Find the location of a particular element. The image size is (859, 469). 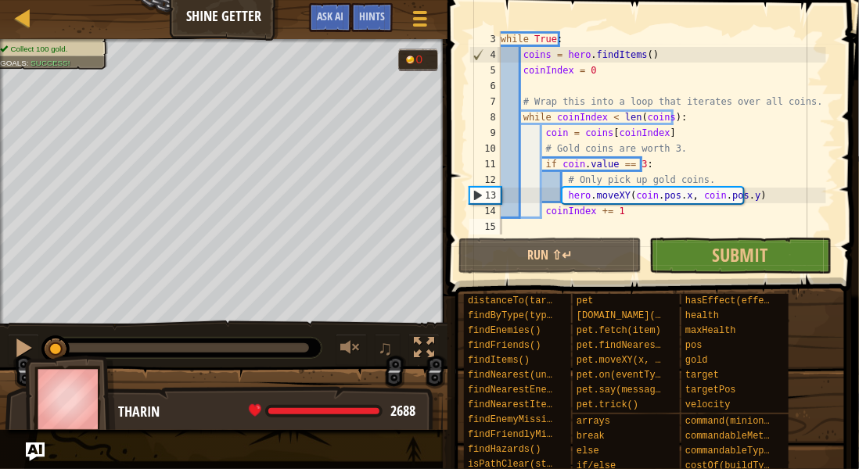

div: 3 is located at coordinates (485, 39).